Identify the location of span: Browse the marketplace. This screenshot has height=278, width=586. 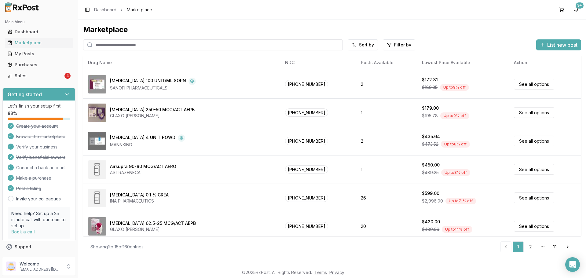
(41, 136).